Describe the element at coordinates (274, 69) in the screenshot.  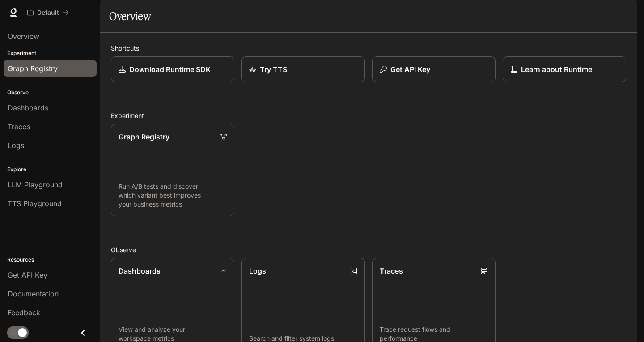
I see `p: Try TTS` at that location.